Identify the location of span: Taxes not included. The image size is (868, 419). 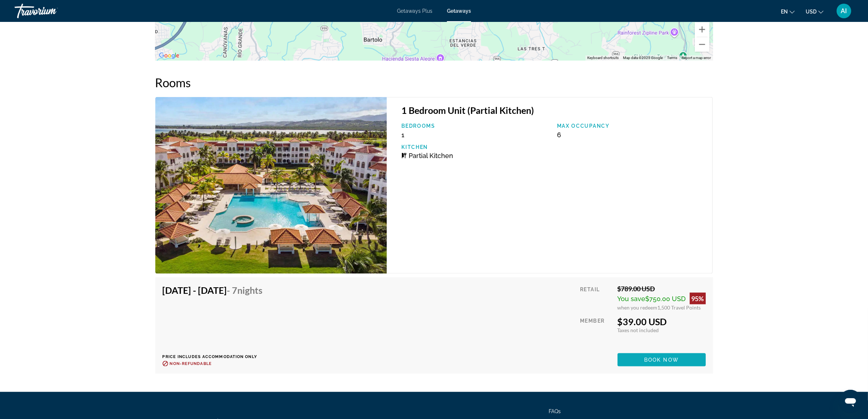
(638, 330).